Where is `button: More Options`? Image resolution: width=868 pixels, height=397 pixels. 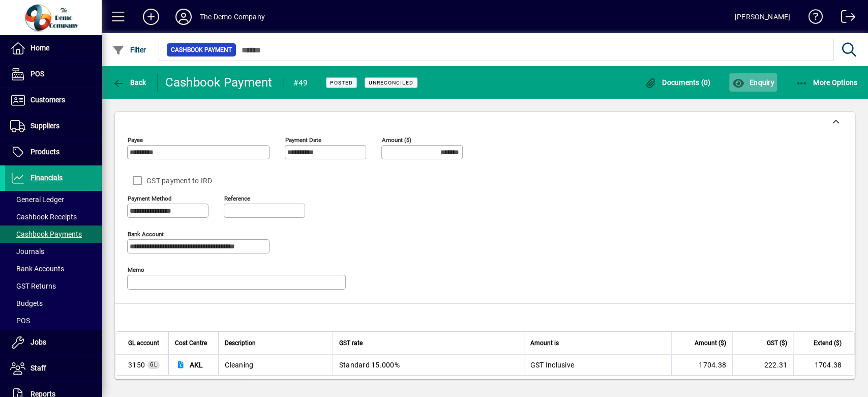
button: More Options is located at coordinates (827, 82).